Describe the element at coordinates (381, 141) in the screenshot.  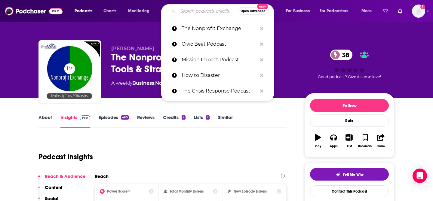
I see `button: Share` at that location.